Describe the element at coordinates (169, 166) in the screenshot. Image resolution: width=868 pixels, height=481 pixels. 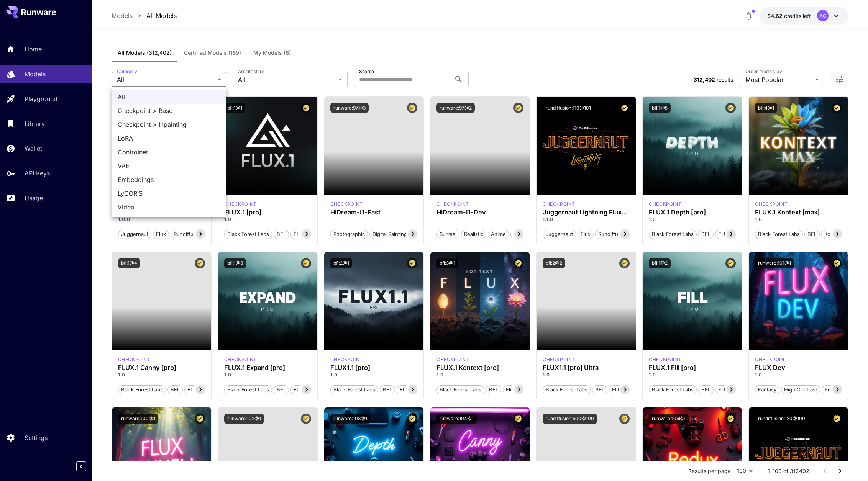
I see `span: VAE` at that location.